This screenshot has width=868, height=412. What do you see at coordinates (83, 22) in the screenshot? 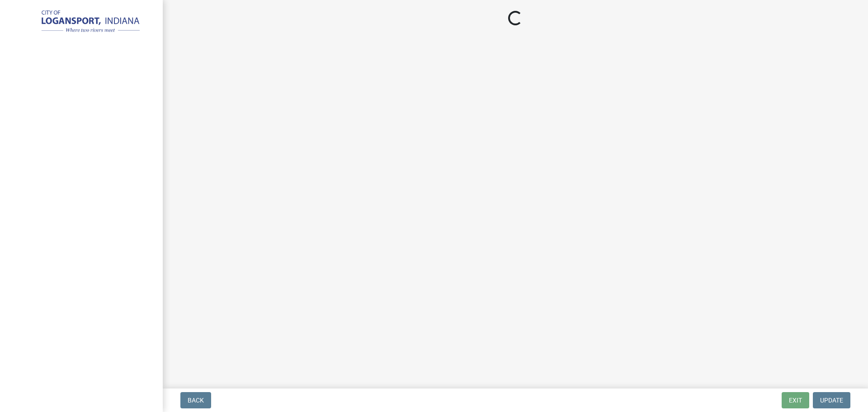
I see `img: City of Logansport, Indiana` at bounding box center [83, 22].